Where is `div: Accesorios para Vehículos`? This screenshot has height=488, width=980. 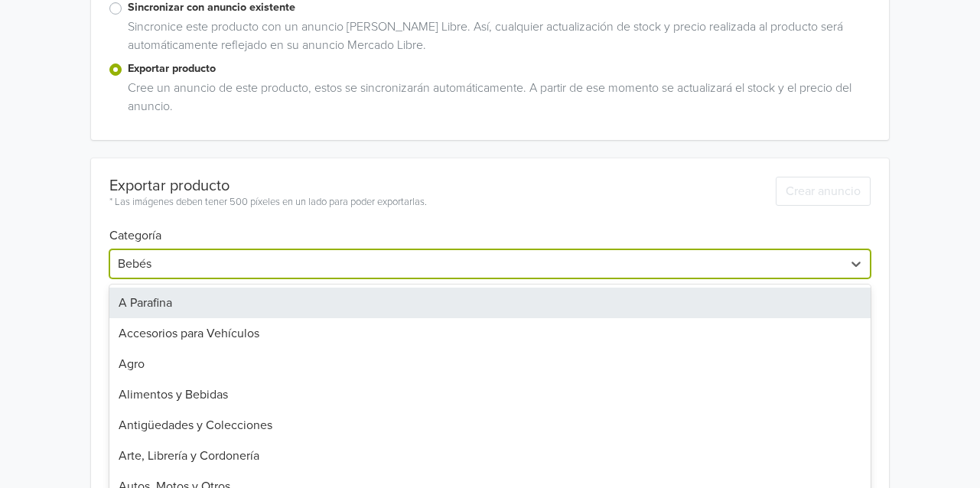
div: Accesorios para Vehículos is located at coordinates (490, 333).